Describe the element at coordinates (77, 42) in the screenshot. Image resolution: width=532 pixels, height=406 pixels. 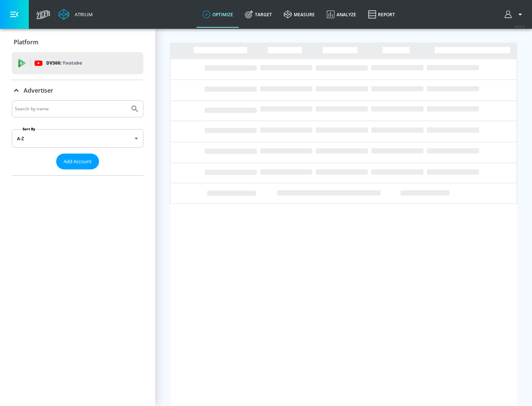
I see `div: Platform` at that location.